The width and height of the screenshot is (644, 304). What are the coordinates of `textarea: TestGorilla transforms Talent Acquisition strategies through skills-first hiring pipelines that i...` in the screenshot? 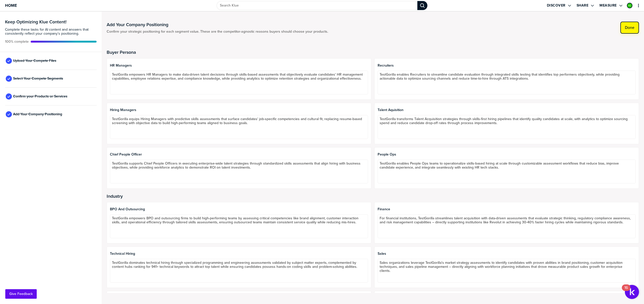 It's located at (507, 127).